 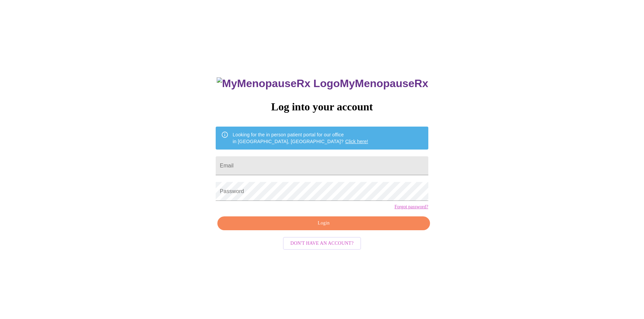 I want to click on span: Don't have an account?, so click(x=322, y=243).